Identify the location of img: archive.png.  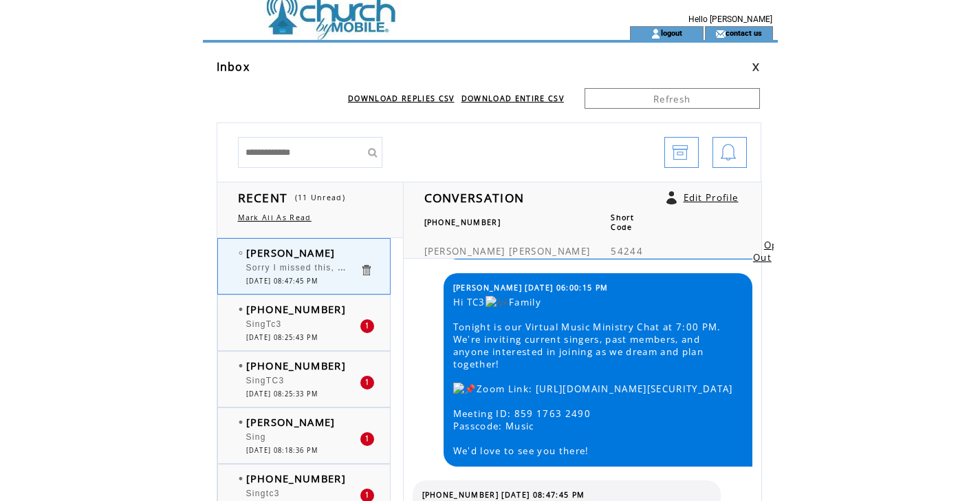
(681, 153).